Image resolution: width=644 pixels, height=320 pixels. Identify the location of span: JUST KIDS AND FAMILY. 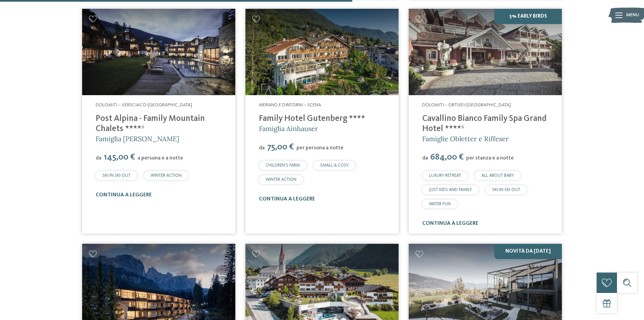
(450, 189).